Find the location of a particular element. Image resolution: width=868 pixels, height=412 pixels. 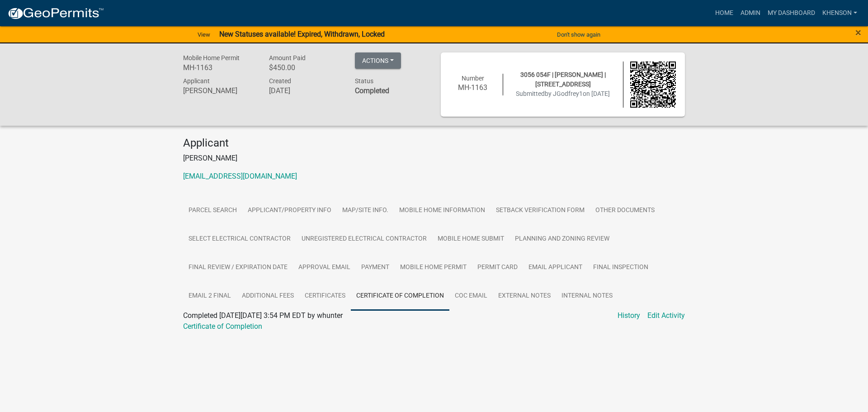

span: Mobile Home Permit is located at coordinates (211, 58).